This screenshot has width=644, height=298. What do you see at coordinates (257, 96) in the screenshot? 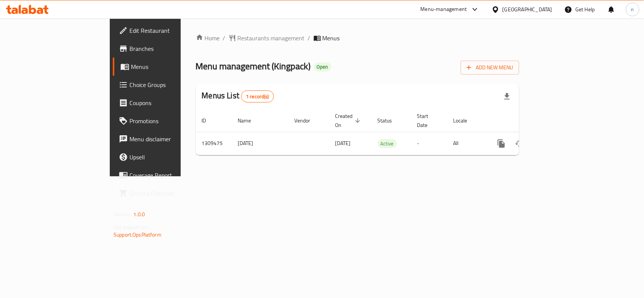
I see `span: 1 record(s)` at bounding box center [257, 96].